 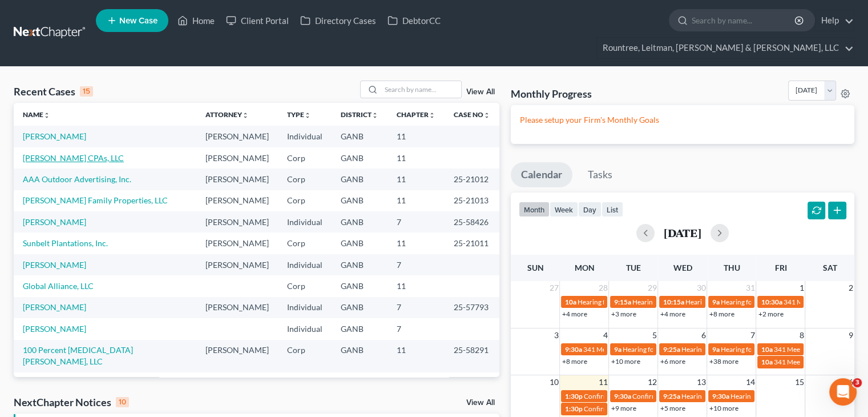 I want to click on a: Attorneyunfold_more, so click(x=227, y=114).